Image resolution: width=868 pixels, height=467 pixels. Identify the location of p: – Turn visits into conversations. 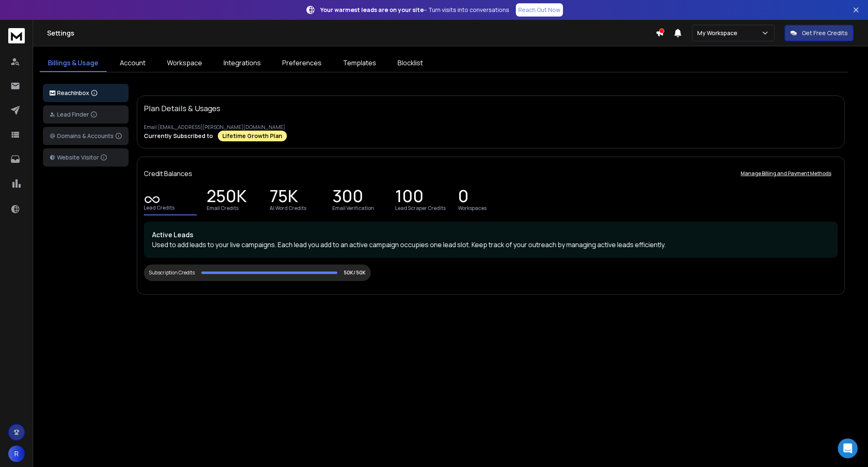
(415, 10).